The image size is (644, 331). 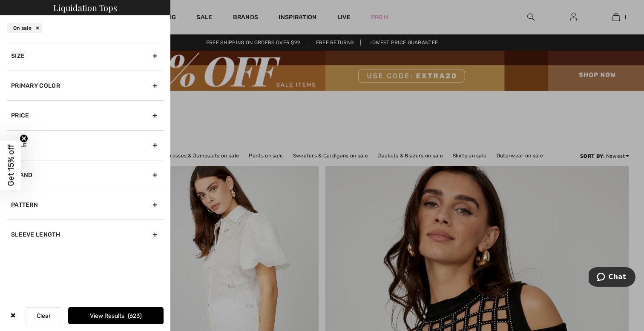 I want to click on div: Sleeve length, so click(x=85, y=234).